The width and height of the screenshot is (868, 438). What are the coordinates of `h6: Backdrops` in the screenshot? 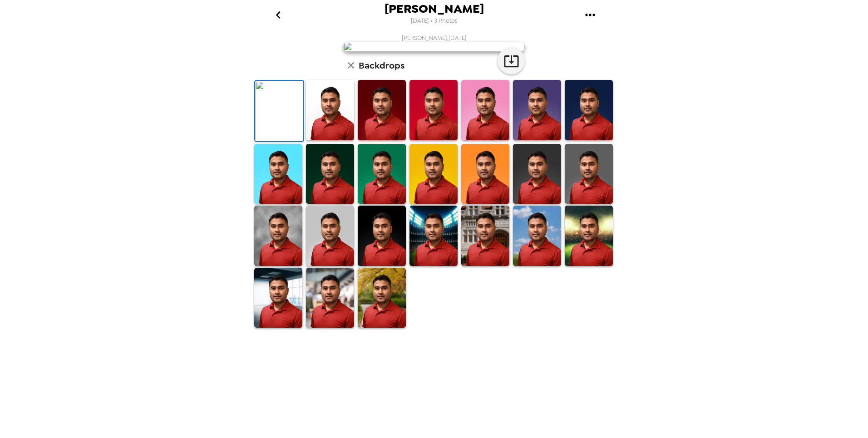 It's located at (382, 65).